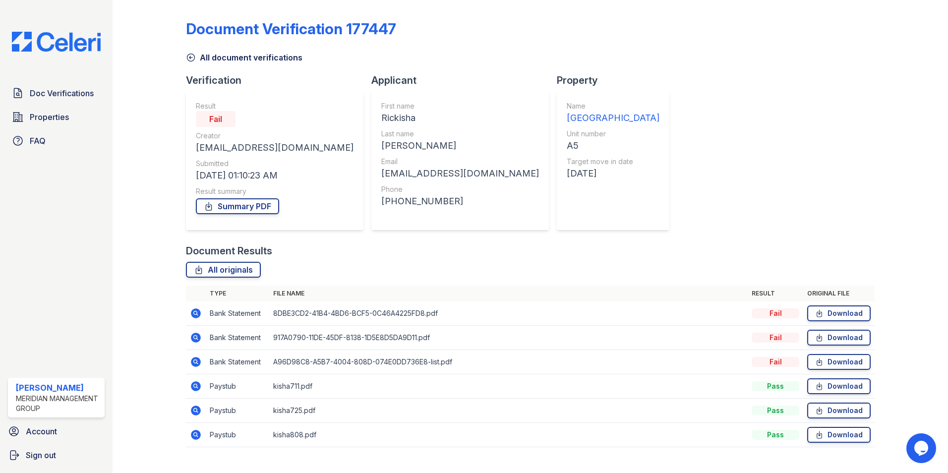 The image size is (948, 473). Describe the element at coordinates (56, 432) in the screenshot. I see `a: Account` at that location.